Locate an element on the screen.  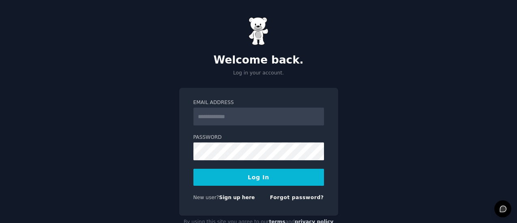
a: Sign up here is located at coordinates (237, 198).